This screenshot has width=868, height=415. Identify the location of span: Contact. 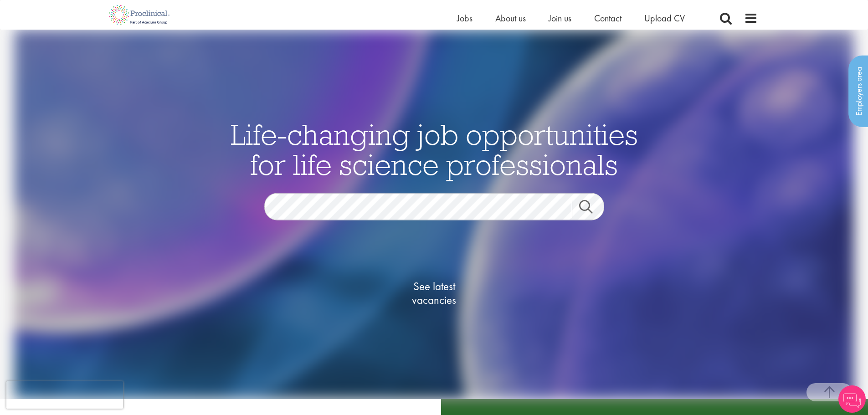
(608, 19).